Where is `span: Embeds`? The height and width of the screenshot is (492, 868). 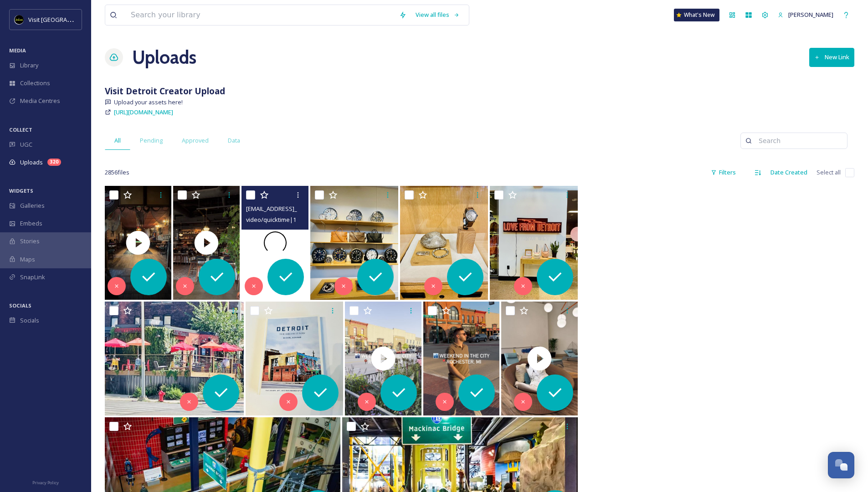
span: Embeds is located at coordinates (31, 223).